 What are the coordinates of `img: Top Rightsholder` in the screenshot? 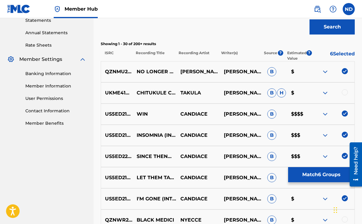 It's located at (57, 9).